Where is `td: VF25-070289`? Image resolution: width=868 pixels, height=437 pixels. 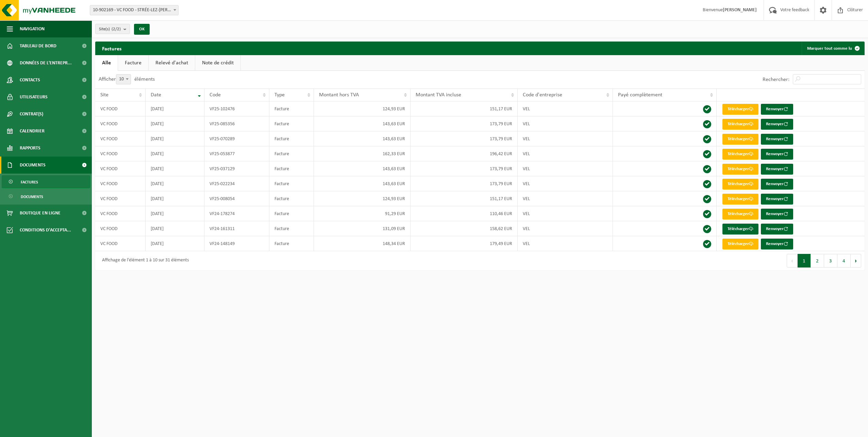
td: VF25-070289 is located at coordinates (237, 139).